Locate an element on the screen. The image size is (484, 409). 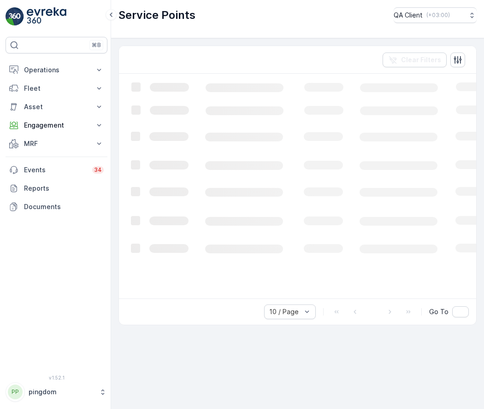
p: QA Client is located at coordinates (408, 15).